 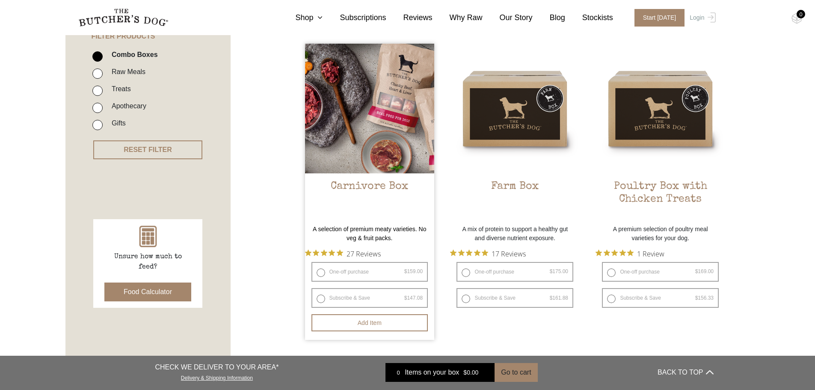 I want to click on bdi: 147.08, so click(x=413, y=298).